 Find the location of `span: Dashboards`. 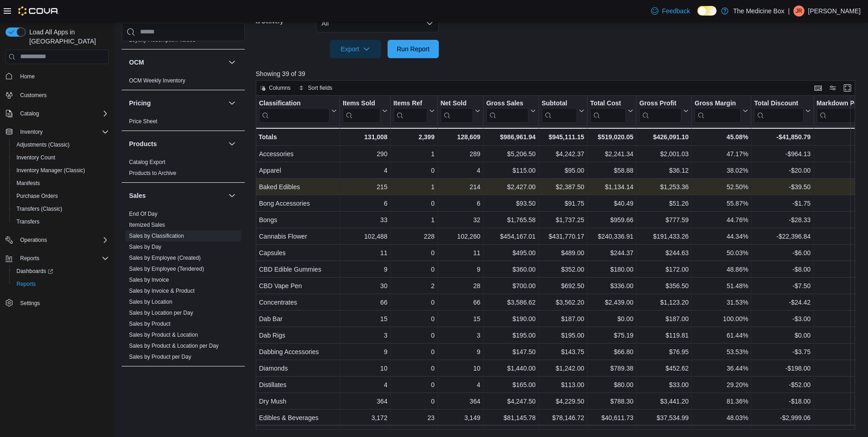

span: Dashboards is located at coordinates (35, 271).